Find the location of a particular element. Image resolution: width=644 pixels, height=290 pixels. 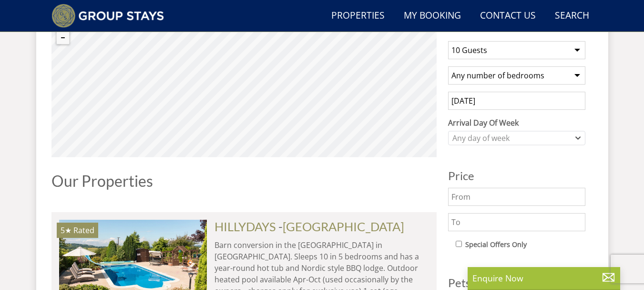

button: Zoom out is located at coordinates (63, 38).